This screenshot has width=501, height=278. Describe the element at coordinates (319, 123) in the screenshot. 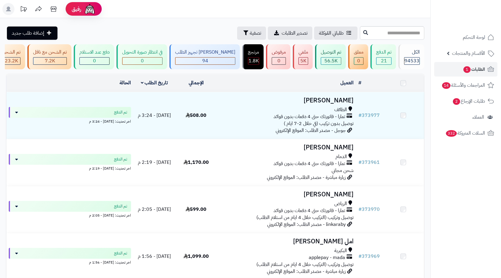

I see `span: توصيل بدون تركيب (في خلال 2-7 ايام )` at that location.